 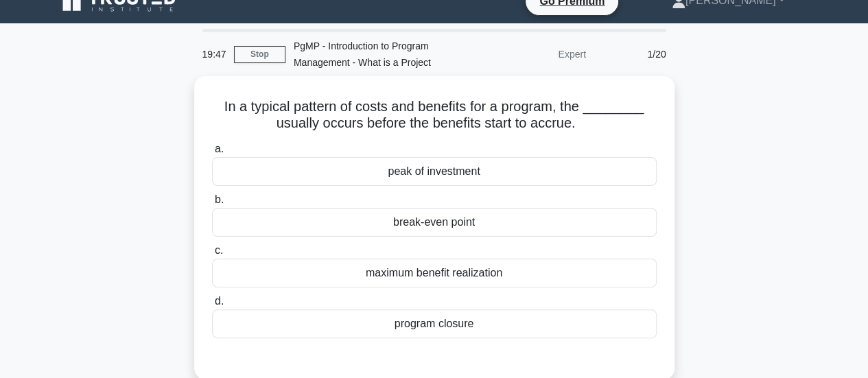 I want to click on div: peak of investment, so click(x=434, y=171).